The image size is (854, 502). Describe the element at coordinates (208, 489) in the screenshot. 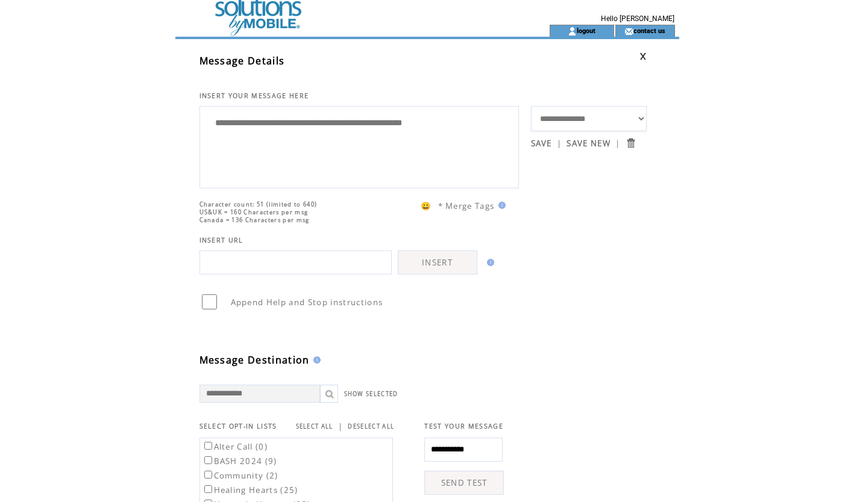

I see `input: Healing Hearts (25)` at that location.